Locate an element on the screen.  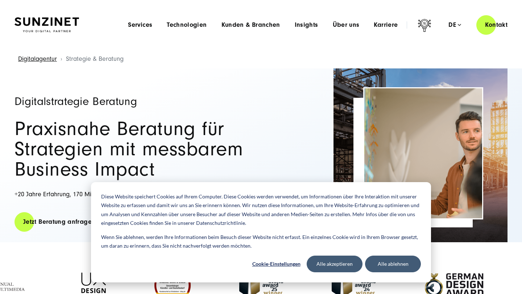
span: Strategie & Beratung is located at coordinates (95, 59).